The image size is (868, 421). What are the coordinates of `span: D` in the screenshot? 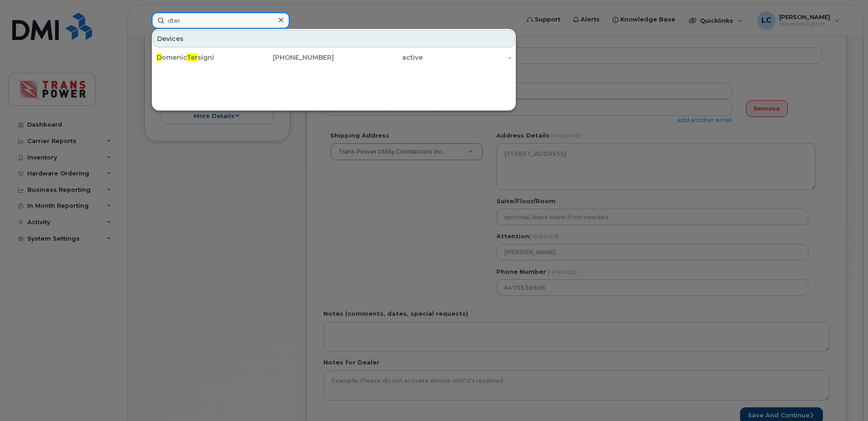 It's located at (159, 58).